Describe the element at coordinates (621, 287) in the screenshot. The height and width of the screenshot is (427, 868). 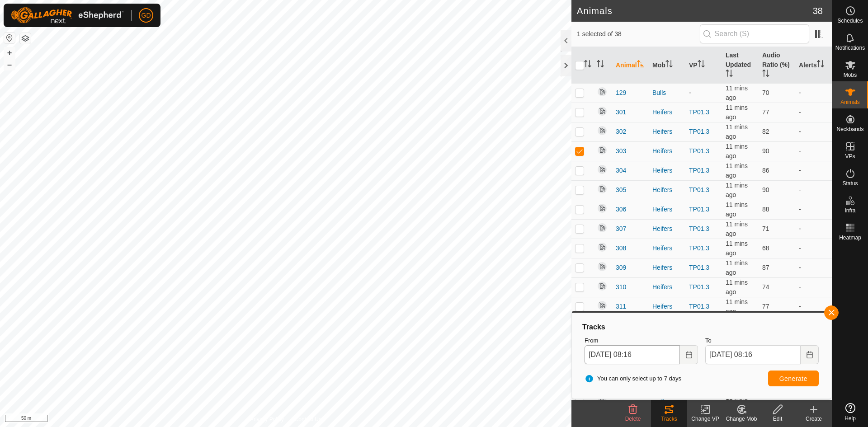
I see `span: 310` at that location.